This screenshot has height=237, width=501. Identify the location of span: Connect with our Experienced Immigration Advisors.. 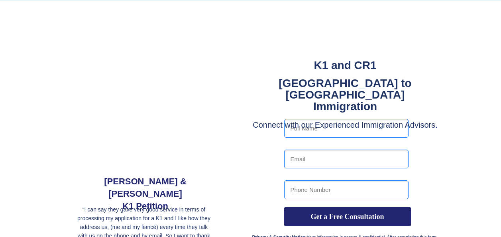
(345, 125).